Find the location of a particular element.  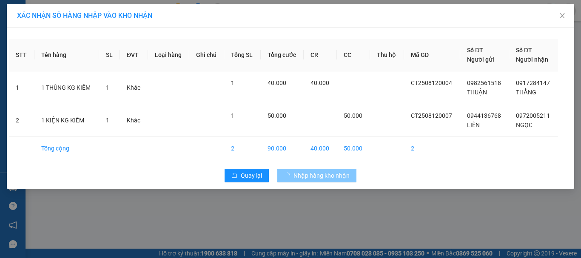

th: Tên hàng is located at coordinates (67, 55).